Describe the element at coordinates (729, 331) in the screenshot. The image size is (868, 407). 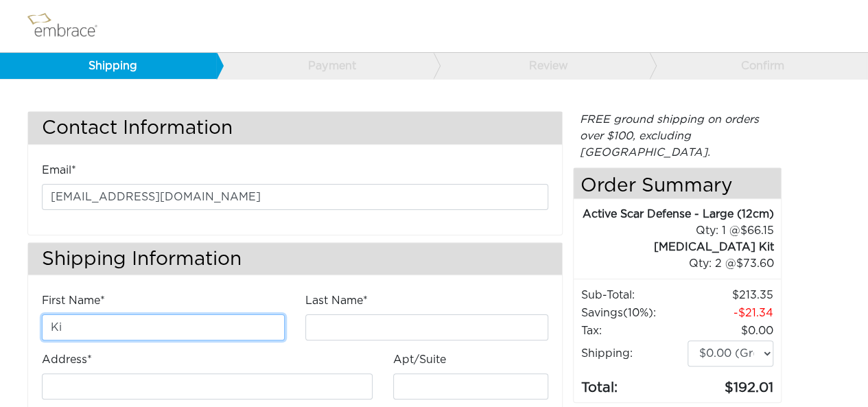
I see `td: 0.00` at that location.